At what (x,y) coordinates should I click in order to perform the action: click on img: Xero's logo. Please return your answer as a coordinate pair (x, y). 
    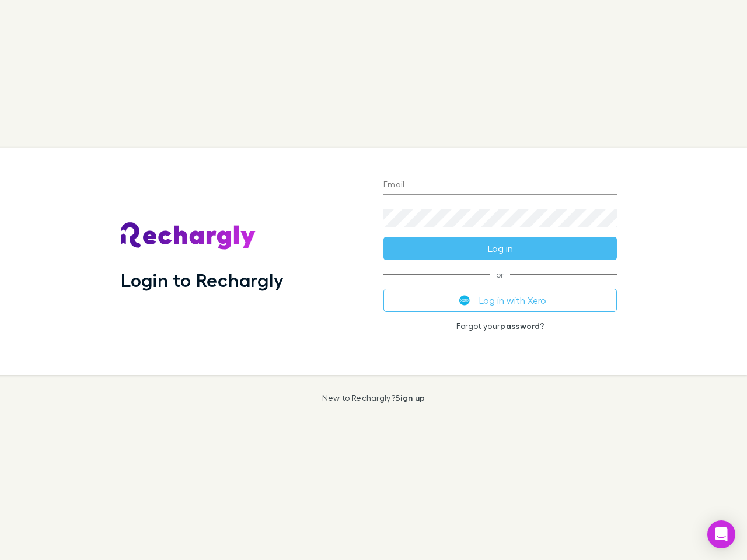
    Looking at the image, I should click on (464, 301).